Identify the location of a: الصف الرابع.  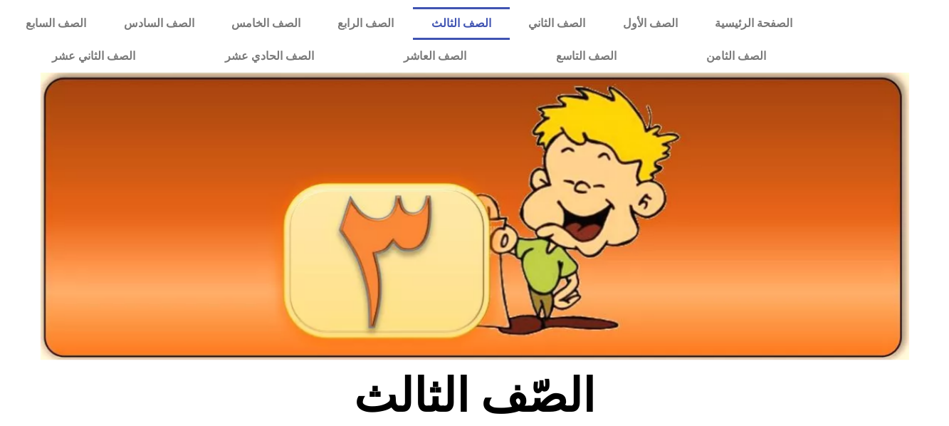
(365, 23).